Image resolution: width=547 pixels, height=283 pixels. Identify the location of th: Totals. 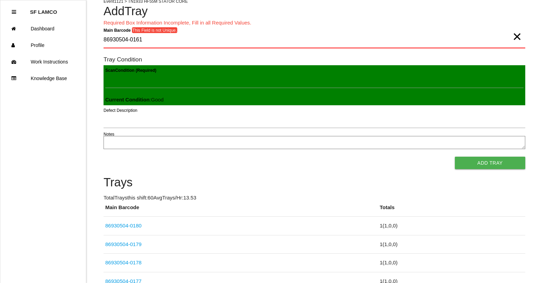
(451, 210).